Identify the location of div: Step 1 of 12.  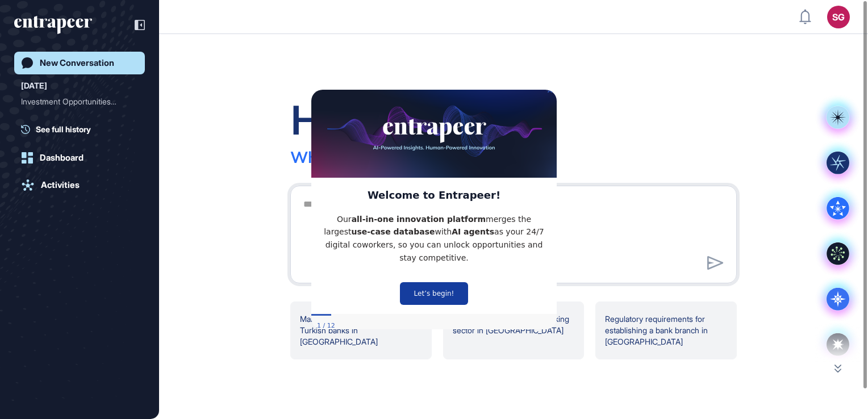
(15, 236).